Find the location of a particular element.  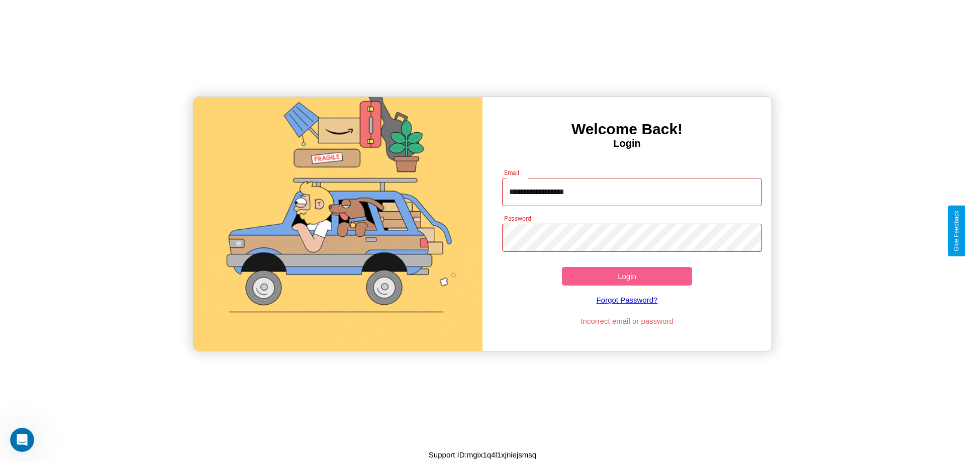

h4: Login is located at coordinates (627, 143).